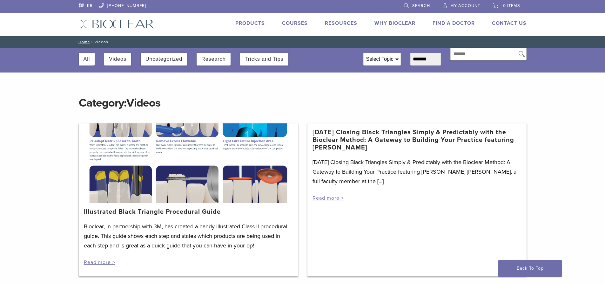 The height and width of the screenshot is (284, 605). Describe the element at coordinates (303, 42) in the screenshot. I see `nav: Videos` at that location.